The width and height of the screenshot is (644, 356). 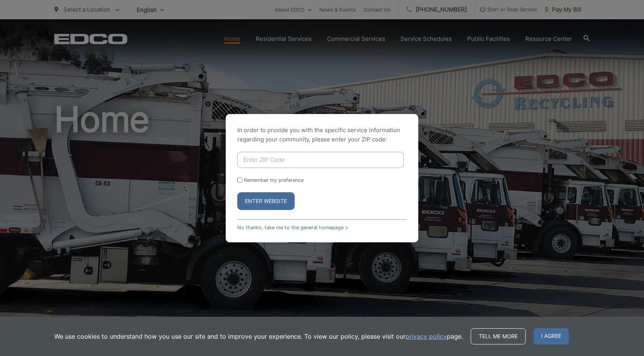 What do you see at coordinates (426, 336) in the screenshot?
I see `a: privacy policy` at bounding box center [426, 336].